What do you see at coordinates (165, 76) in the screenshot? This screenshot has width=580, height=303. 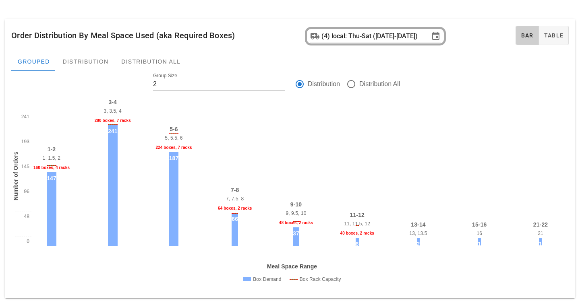 I see `label: Group Size` at bounding box center [165, 76].